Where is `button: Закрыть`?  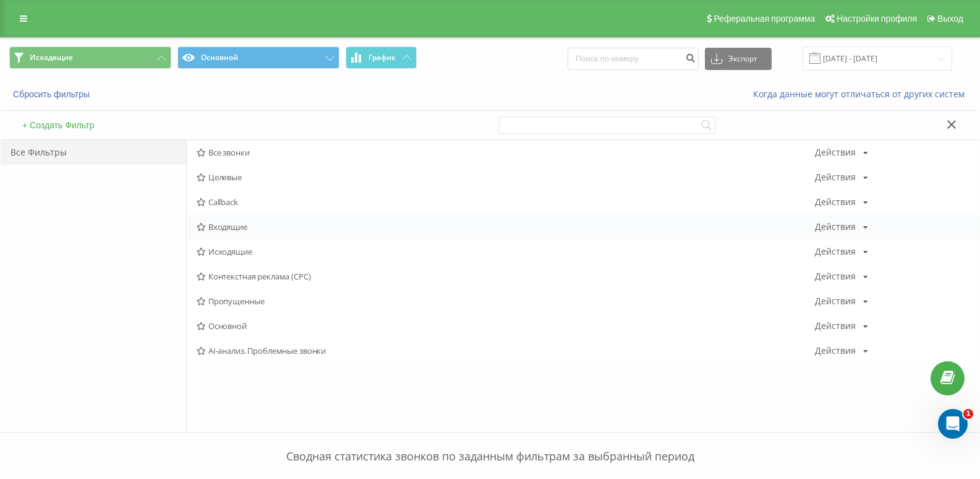
button: Закрыть is located at coordinates (952, 125).